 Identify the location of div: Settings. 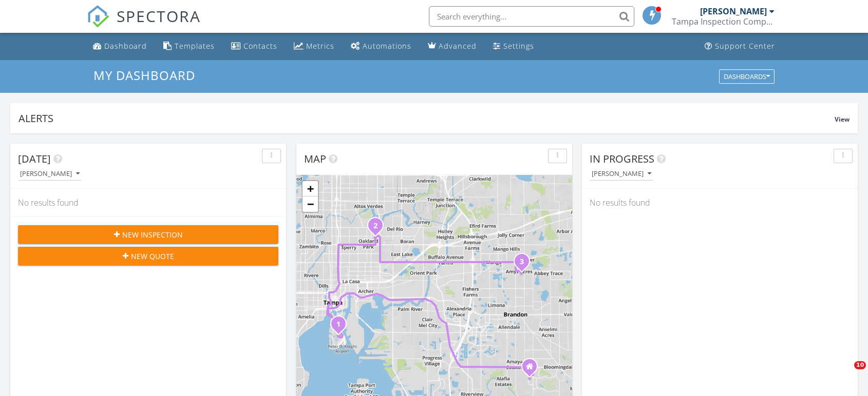
(518, 46).